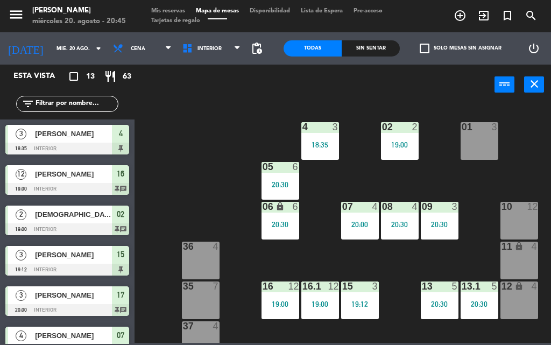 The image size is (551, 345). I want to click on i: search, so click(531, 16).